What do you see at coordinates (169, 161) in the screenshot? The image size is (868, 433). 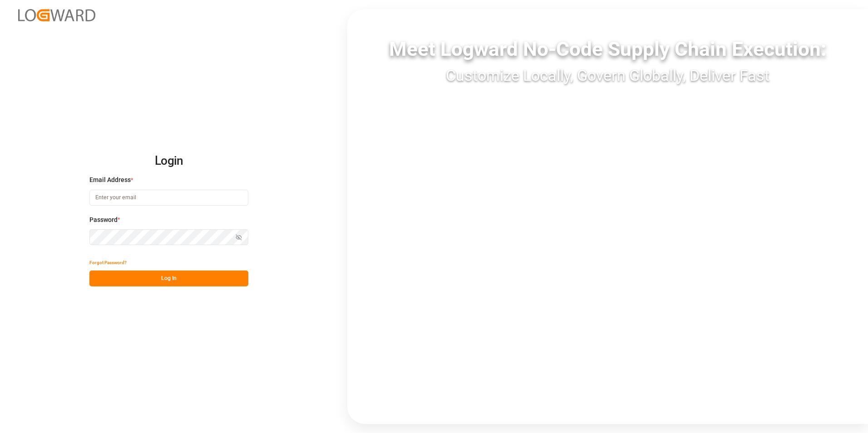 I see `h2: Login` at bounding box center [169, 161].